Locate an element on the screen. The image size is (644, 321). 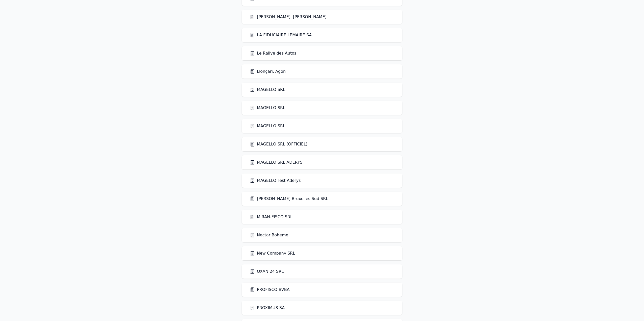
a: PROXIMUS SA is located at coordinates (267, 308).